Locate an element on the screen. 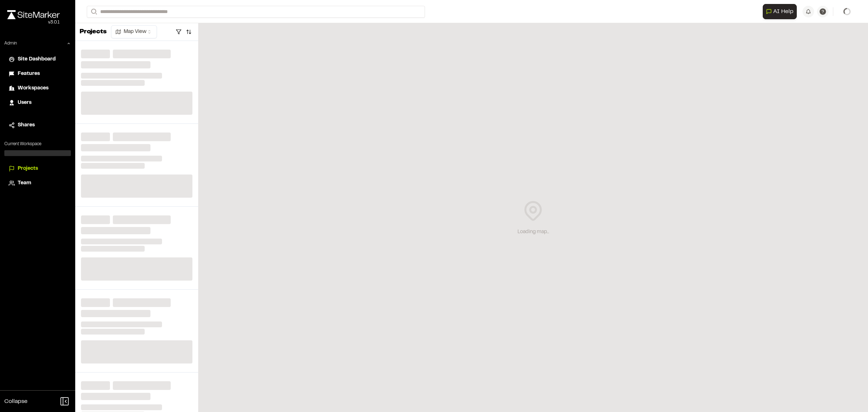 Image resolution: width=868 pixels, height=412 pixels. img: rebrand.png is located at coordinates (33, 14).